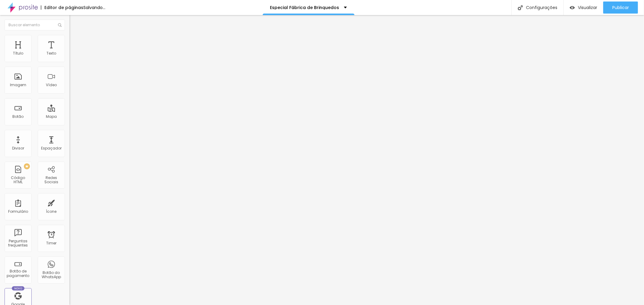 This screenshot has width=644, height=305. What do you see at coordinates (51, 275) in the screenshot?
I see `div: Botão do WhatsApp` at bounding box center [51, 275].